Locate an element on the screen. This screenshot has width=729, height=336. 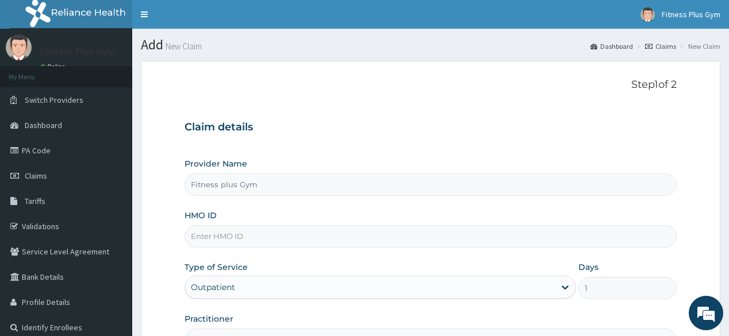
a: Dashboard is located at coordinates (611, 46).